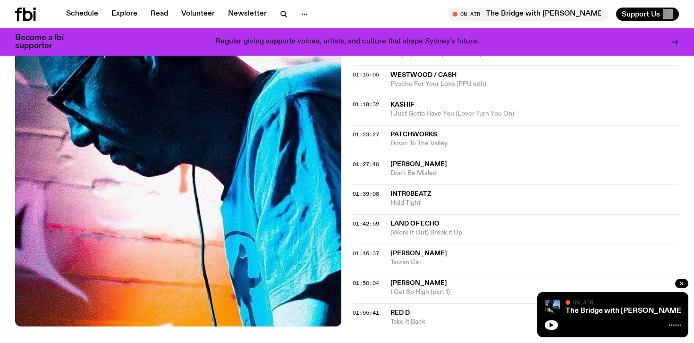 The height and width of the screenshot is (343, 694). Describe the element at coordinates (366, 135) in the screenshot. I see `span: 01:23:27` at that location.